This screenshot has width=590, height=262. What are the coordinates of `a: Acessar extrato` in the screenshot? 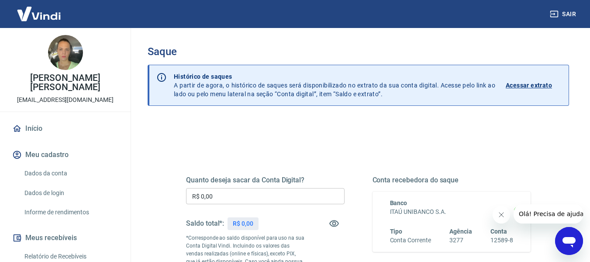 It's located at (534, 85).